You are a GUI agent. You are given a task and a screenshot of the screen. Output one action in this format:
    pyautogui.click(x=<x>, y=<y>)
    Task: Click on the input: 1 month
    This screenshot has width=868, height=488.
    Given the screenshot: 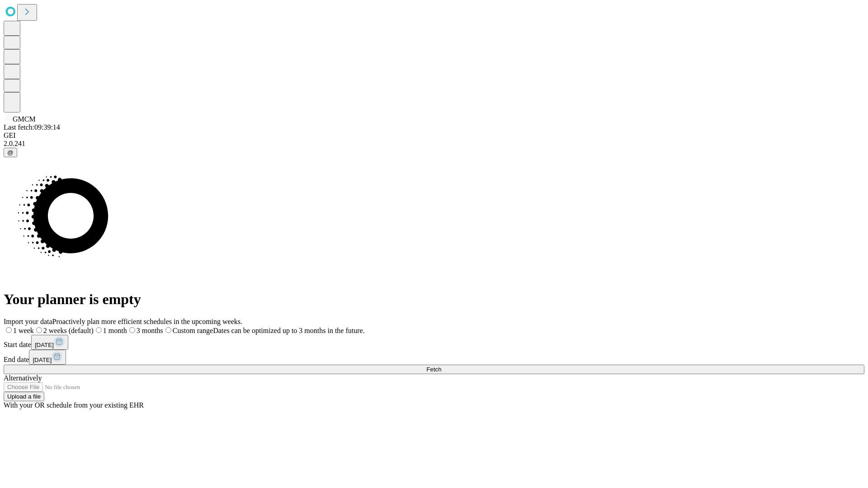 What is the action you would take?
    pyautogui.click(x=98, y=330)
    